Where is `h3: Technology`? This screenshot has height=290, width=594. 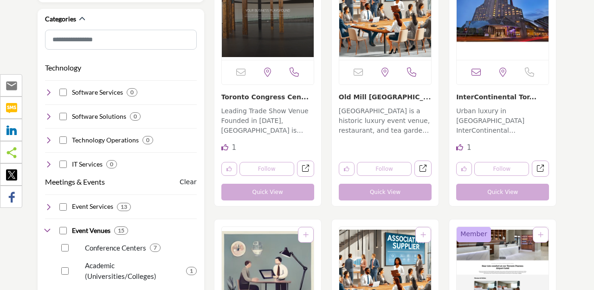
h3: Technology is located at coordinates (63, 68).